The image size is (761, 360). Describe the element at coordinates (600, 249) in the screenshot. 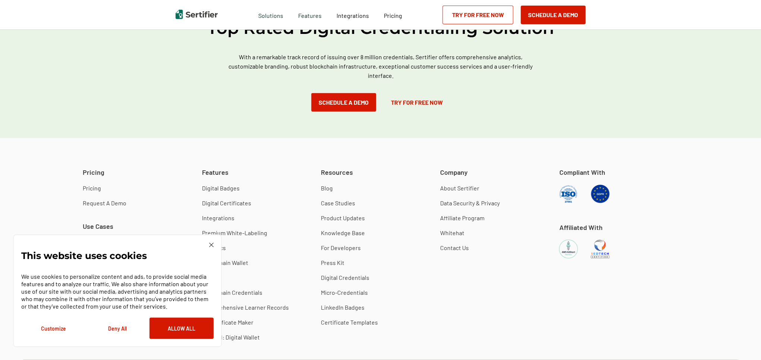

I see `img: 1EdTech Certified` at that location.